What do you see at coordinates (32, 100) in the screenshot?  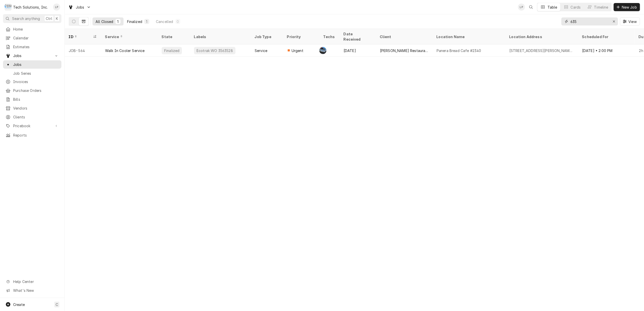 I see `a: Bills` at bounding box center [32, 100].